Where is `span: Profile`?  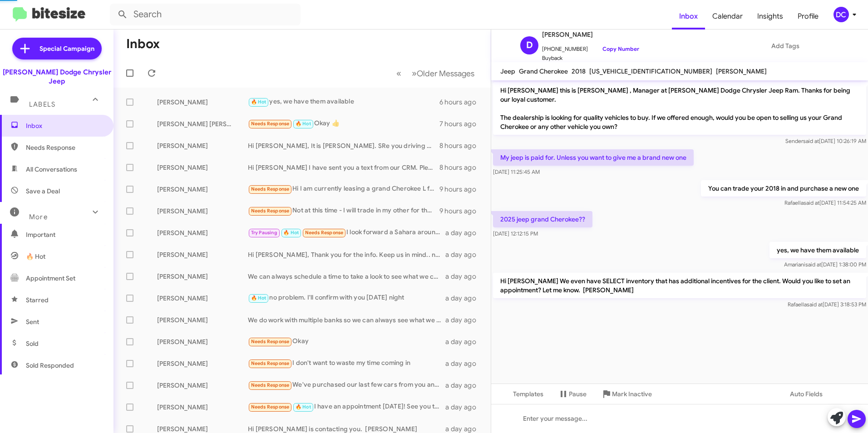
span: Profile is located at coordinates (808, 16).